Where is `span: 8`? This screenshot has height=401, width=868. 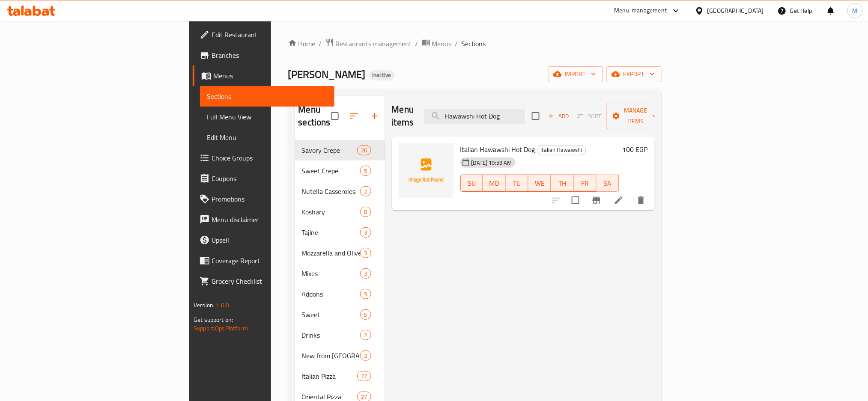 span: 8 is located at coordinates (365, 212).